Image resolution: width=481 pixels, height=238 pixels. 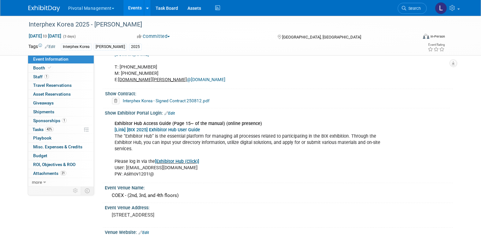 I want to click on span: Sponsorships, so click(x=50, y=120).